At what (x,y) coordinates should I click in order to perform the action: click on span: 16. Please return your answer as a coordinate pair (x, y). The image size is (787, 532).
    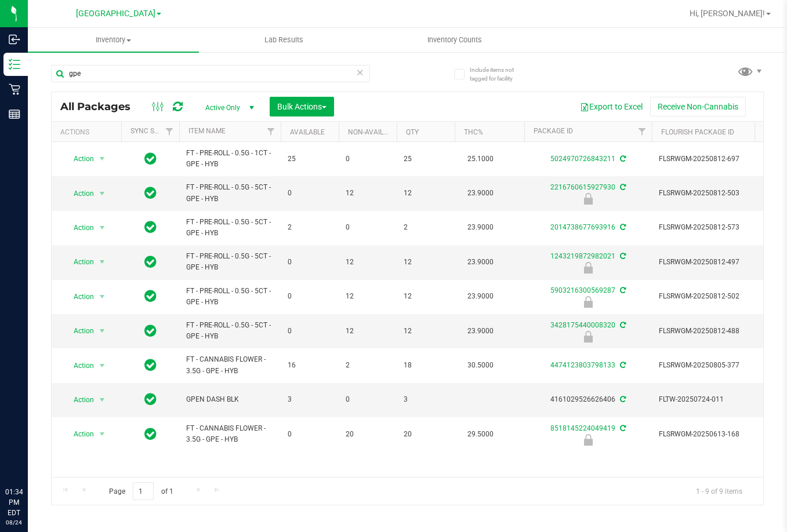
    Looking at the image, I should click on (310, 365).